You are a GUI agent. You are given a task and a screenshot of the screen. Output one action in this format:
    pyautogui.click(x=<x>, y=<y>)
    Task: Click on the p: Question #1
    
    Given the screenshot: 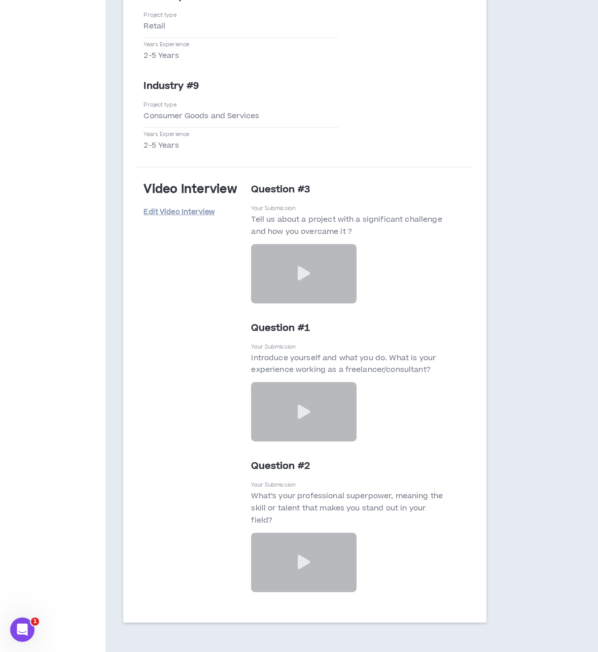 What is the action you would take?
    pyautogui.click(x=349, y=328)
    